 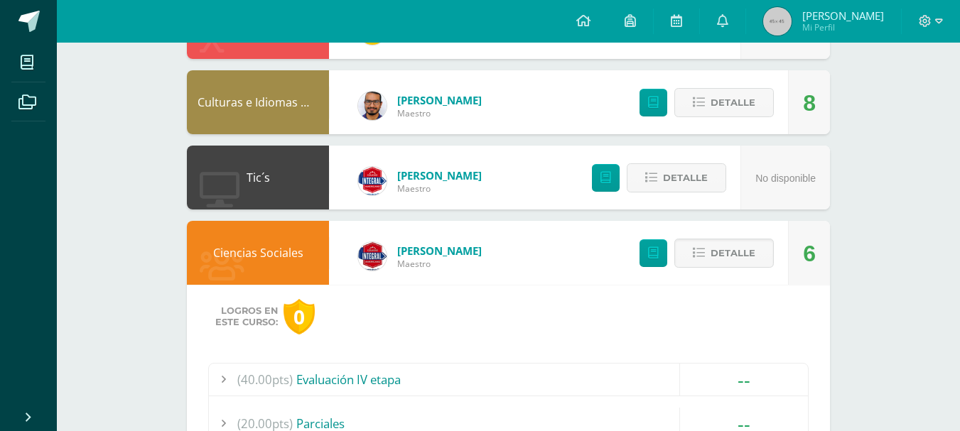 What do you see at coordinates (777, 21) in the screenshot?
I see `img: 45x45` at bounding box center [777, 21].